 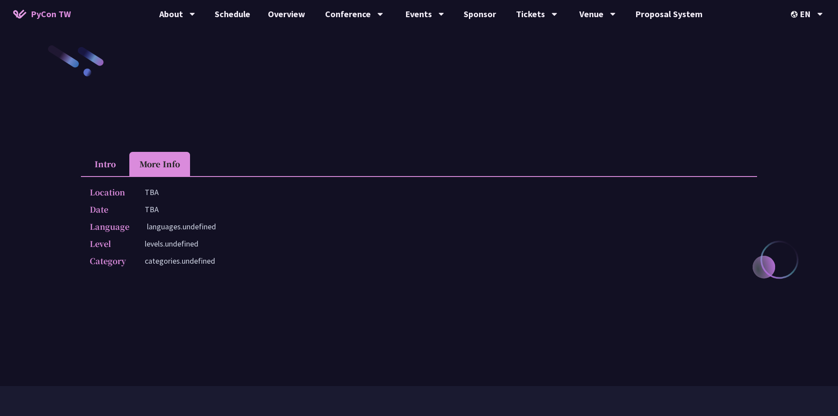 I want to click on p: Level, so click(x=108, y=243).